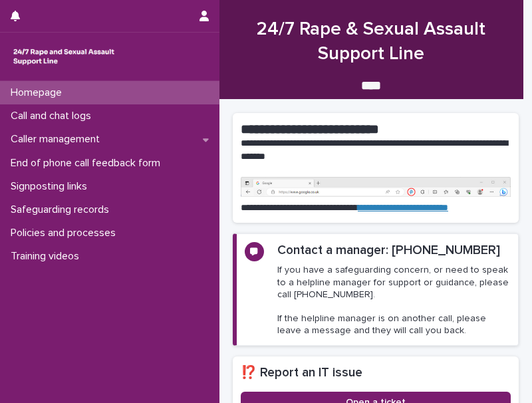 The width and height of the screenshot is (532, 403). Describe the element at coordinates (38, 92) in the screenshot. I see `p: Homepage` at that location.